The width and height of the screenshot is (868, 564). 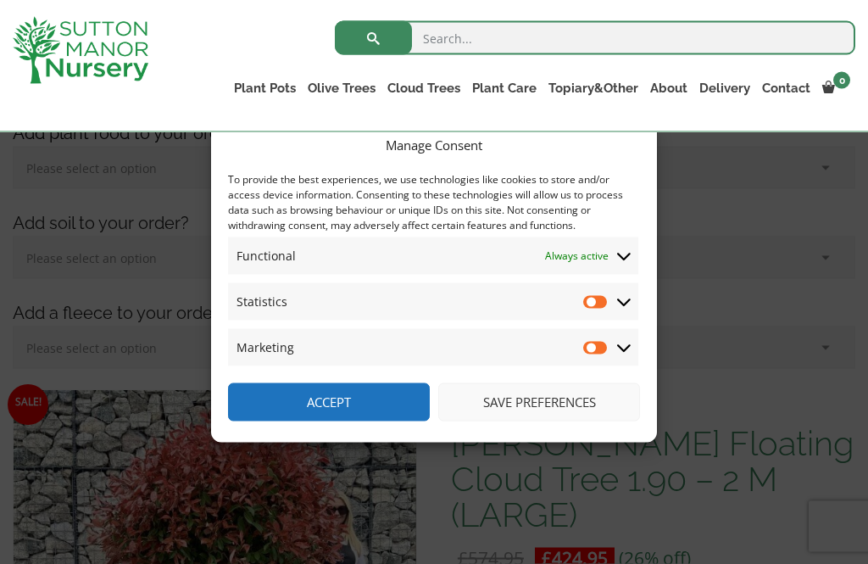 I want to click on button: Accept, so click(x=329, y=402).